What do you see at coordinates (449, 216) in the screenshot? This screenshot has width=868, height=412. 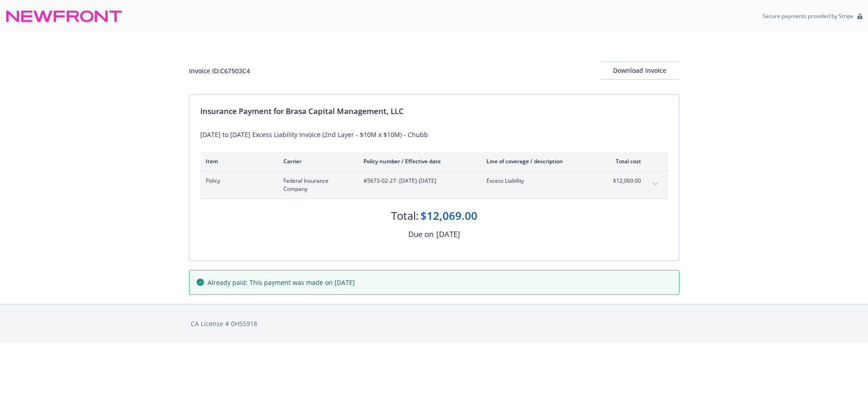 I see `div: $12,069.00` at bounding box center [449, 216].